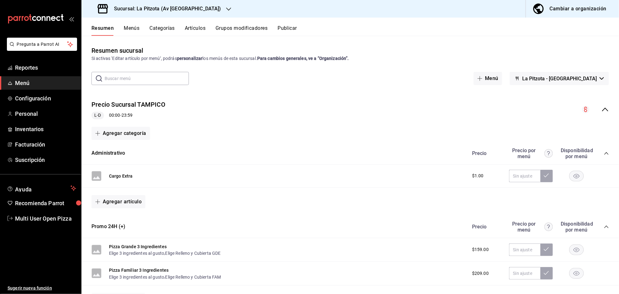 This screenshot has width=619, height=294. I want to click on button: Precio Sucursal TAMPICO, so click(129, 104).